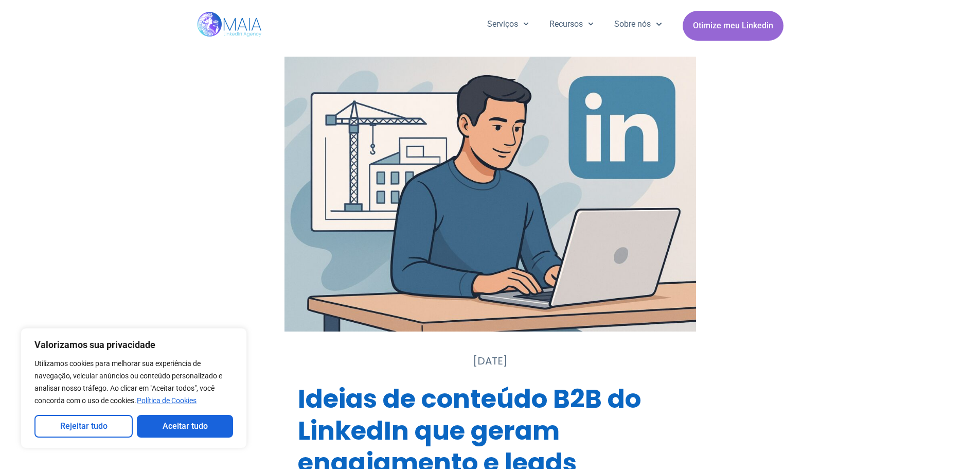 The width and height of the screenshot is (980, 469). I want to click on a: Política de Cookies, so click(199, 400).